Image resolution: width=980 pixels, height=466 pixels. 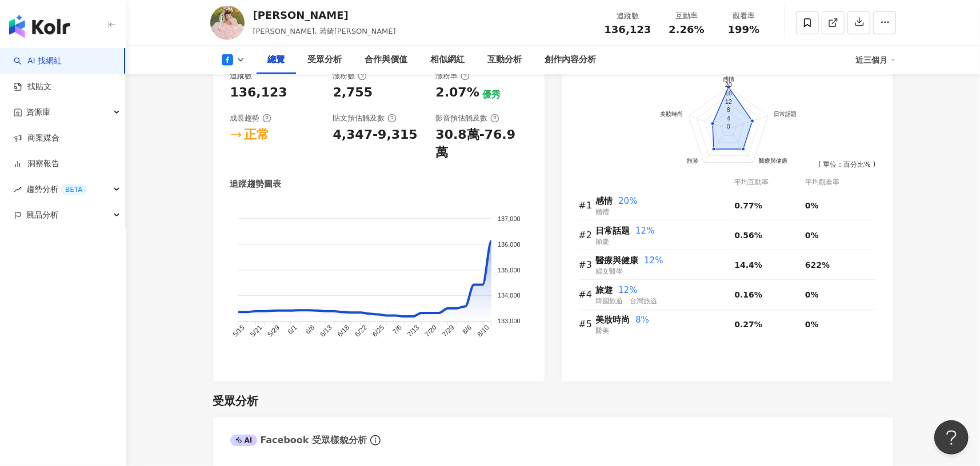 I want to click on div: 觀看率, so click(x=744, y=16).